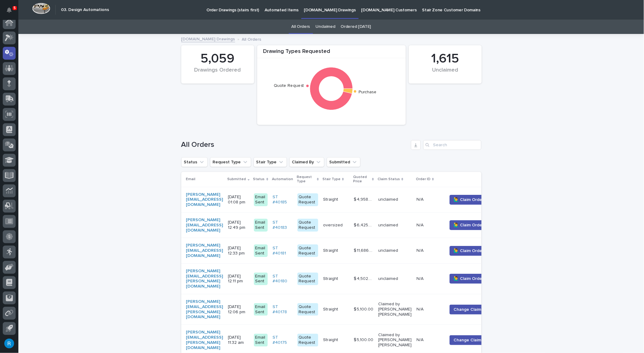  What do you see at coordinates (41, 8) in the screenshot?
I see `img: Workspace Logo` at bounding box center [41, 8].